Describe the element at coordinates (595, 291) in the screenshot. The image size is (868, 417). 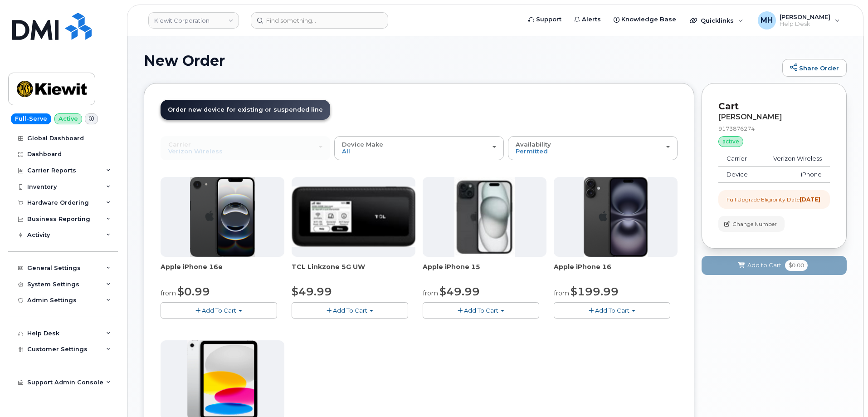
I see `span: $199.99` at that location.